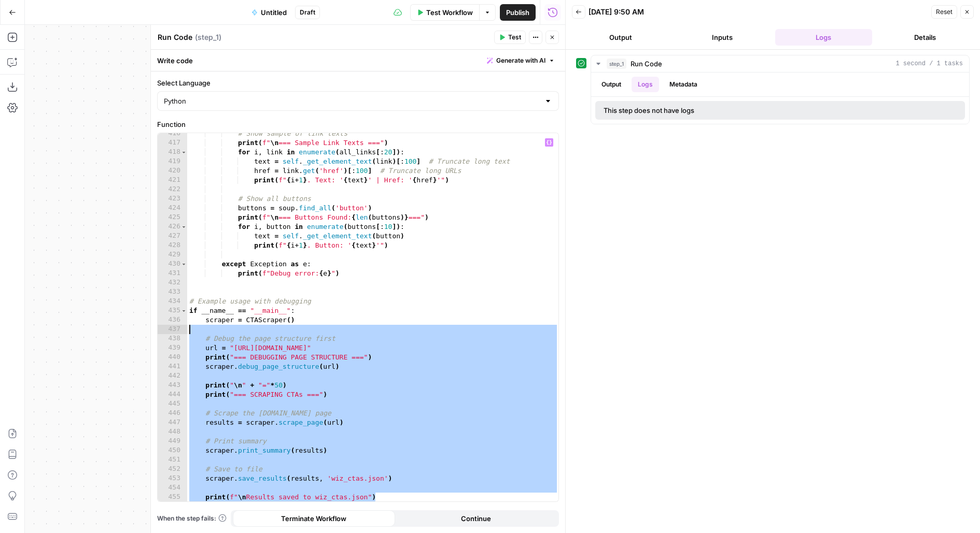 This screenshot has width=980, height=533. Describe the element at coordinates (683, 85) in the screenshot. I see `button: Metadata` at that location.